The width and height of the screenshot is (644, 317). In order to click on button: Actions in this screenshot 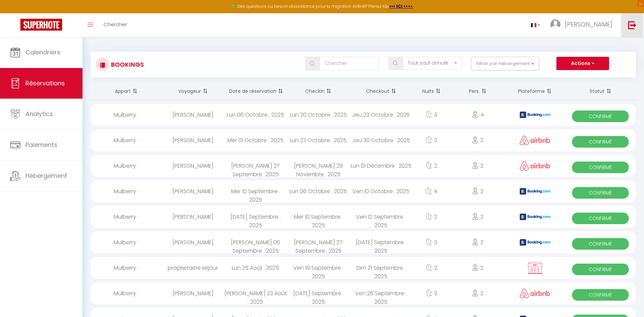, I will do `click(583, 64)`.